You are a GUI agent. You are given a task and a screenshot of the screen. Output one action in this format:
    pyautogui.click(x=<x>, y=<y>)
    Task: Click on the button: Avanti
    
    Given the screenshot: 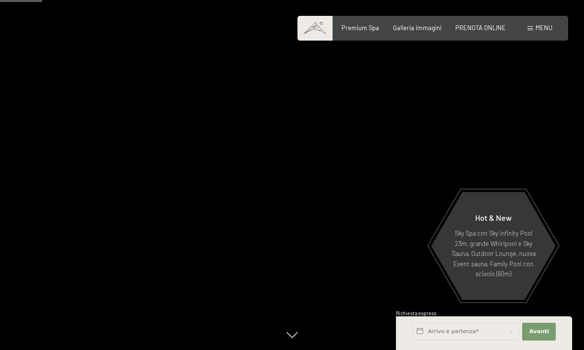 What is the action you would take?
    pyautogui.click(x=539, y=332)
    